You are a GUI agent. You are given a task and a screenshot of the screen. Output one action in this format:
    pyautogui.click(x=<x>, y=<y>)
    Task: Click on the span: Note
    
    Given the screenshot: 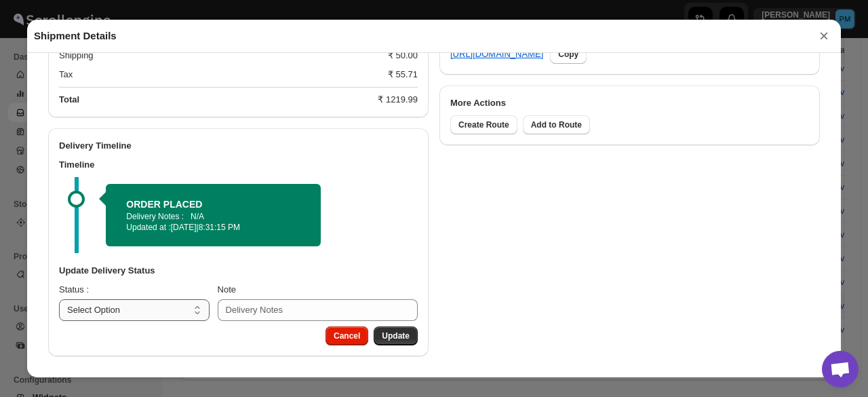 What is the action you would take?
    pyautogui.click(x=227, y=289)
    